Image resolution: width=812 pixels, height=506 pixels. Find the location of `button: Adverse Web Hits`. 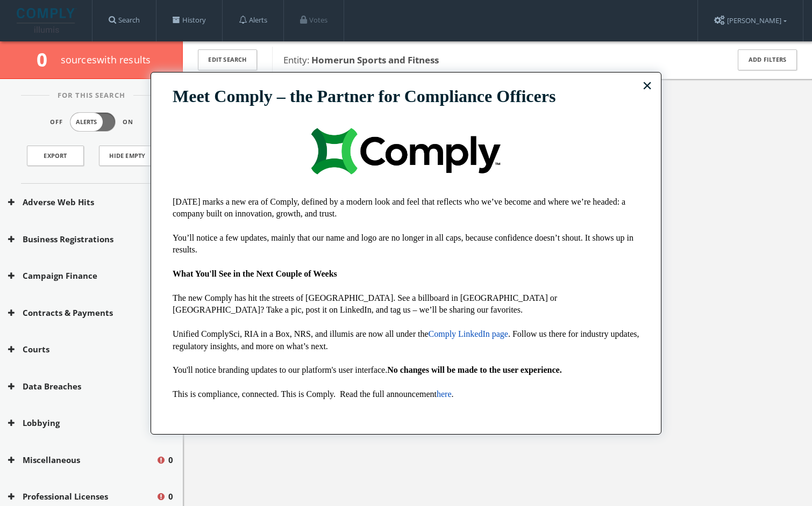

button: Adverse Web Hits is located at coordinates (82, 202).